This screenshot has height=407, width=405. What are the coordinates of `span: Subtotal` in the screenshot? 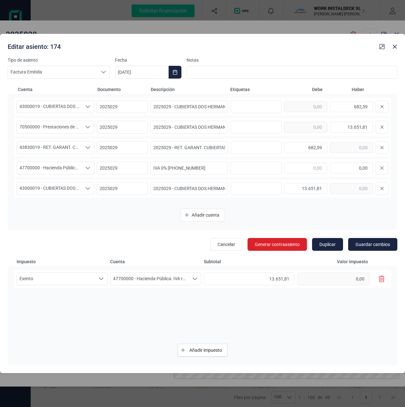 It's located at (249, 262).